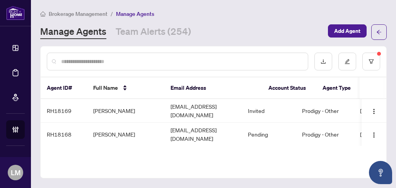  I want to click on span: Add Agent, so click(347, 31).